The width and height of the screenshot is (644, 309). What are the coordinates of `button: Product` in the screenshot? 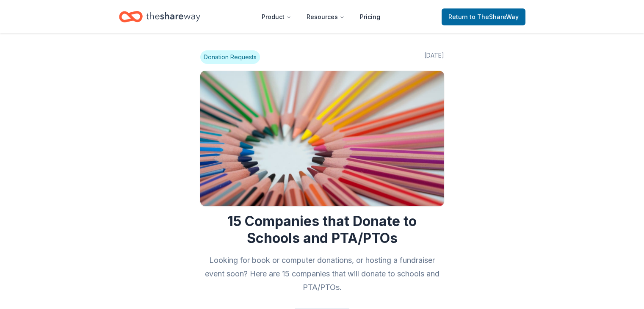 It's located at (276, 17).